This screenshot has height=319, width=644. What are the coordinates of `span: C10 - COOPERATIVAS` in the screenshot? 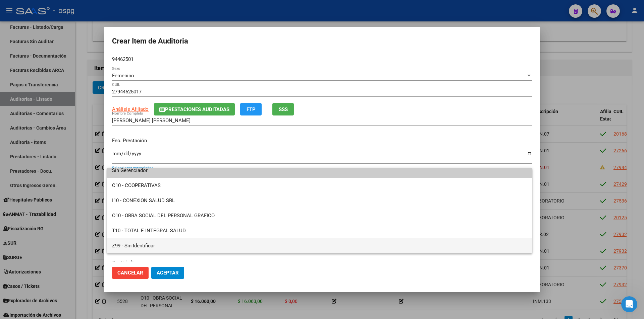 It's located at (319, 185).